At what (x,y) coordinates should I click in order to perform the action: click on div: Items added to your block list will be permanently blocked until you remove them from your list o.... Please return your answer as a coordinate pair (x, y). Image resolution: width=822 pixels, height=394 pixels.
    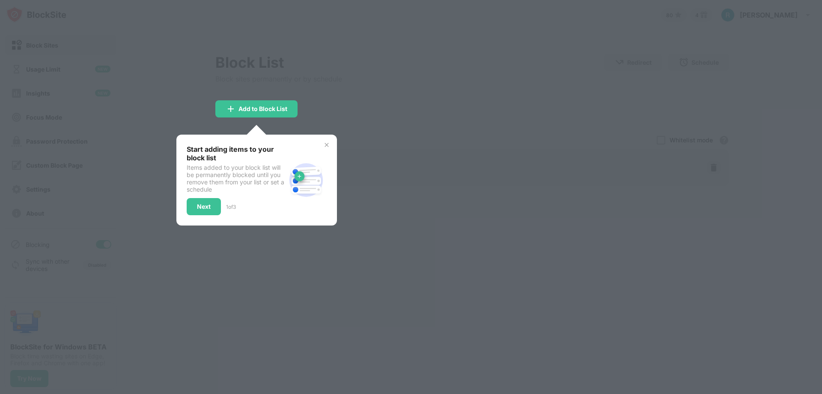
    Looking at the image, I should click on (236, 178).